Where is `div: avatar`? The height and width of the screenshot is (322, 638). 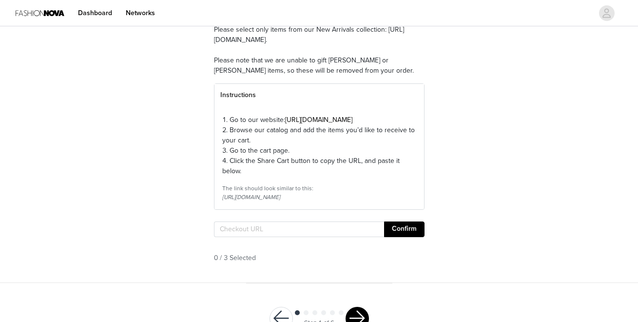
div: avatar is located at coordinates (607, 13).